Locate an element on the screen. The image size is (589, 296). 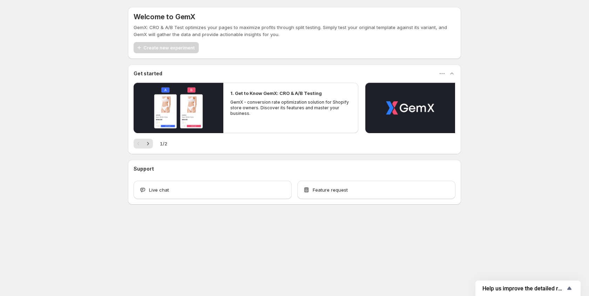
h3: Get started is located at coordinates (148, 74).